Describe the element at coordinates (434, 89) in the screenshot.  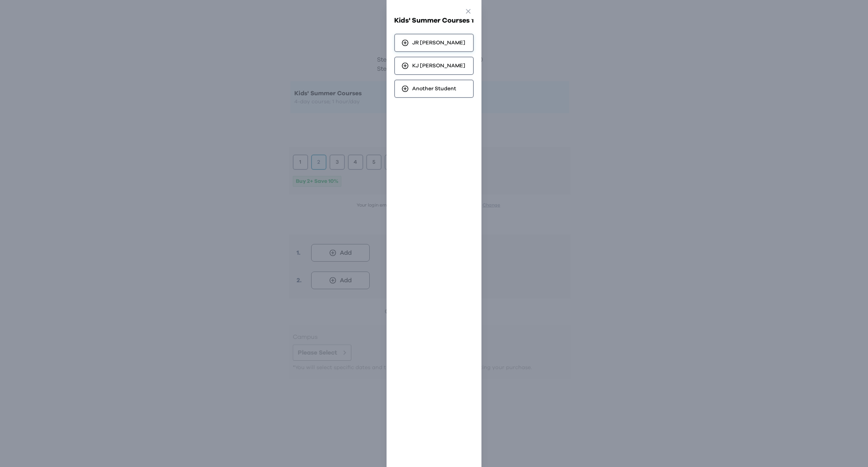
I see `span: Another Student` at that location.